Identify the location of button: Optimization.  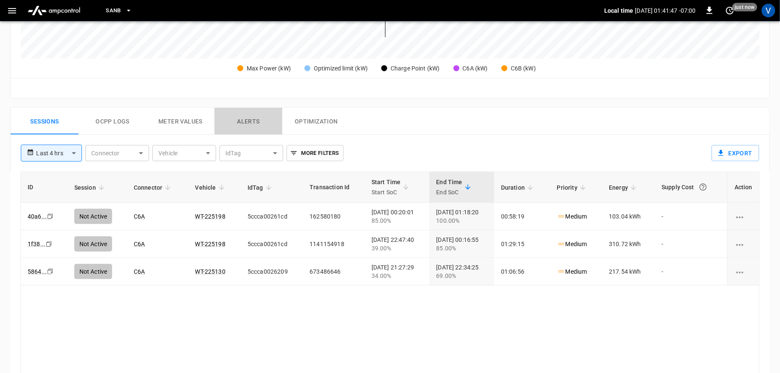
(316, 121).